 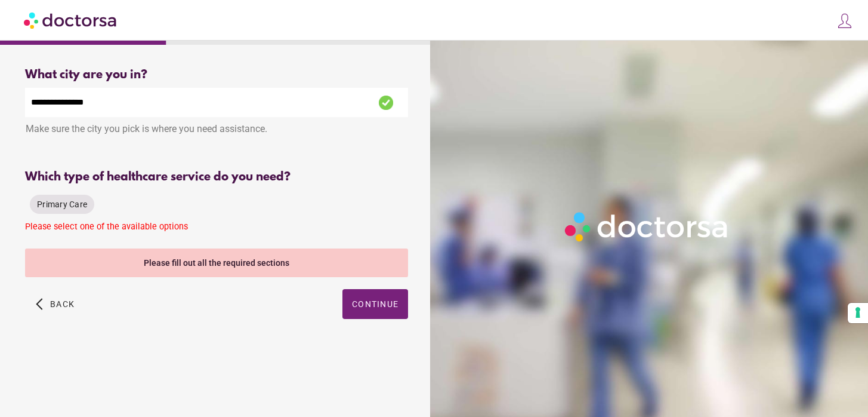 What do you see at coordinates (55, 304) in the screenshot?
I see `button: arrow_back_ios Back` at bounding box center [55, 304].